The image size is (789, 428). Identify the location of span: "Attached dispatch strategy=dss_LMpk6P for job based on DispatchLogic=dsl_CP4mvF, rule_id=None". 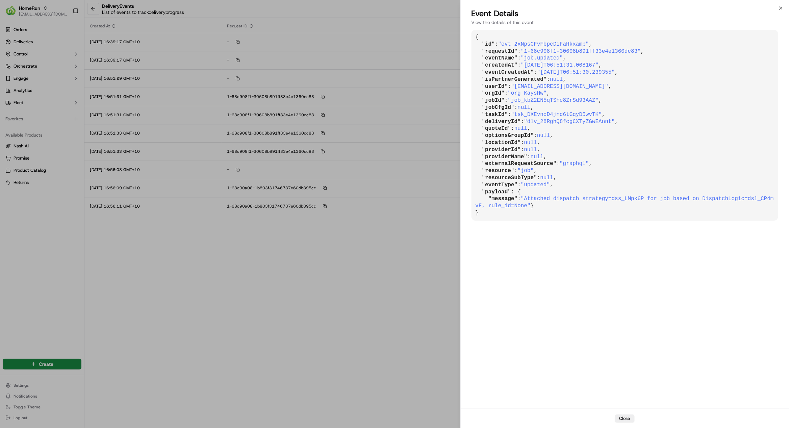
(625, 202).